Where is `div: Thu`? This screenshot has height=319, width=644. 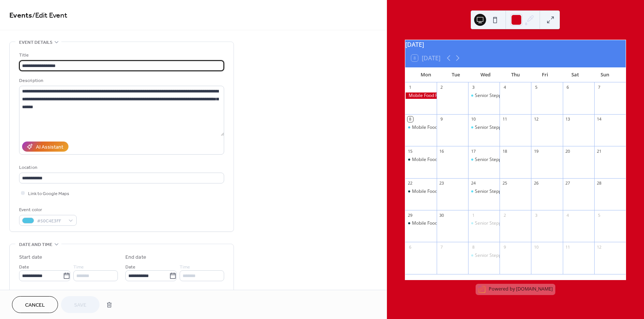
div: Thu is located at coordinates (515, 75).